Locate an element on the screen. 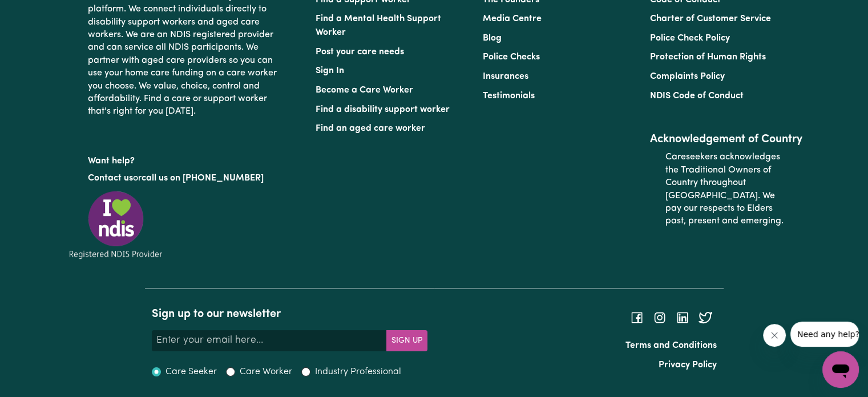  a: Follow Careseekers on LinkedIn is located at coordinates (683, 317).